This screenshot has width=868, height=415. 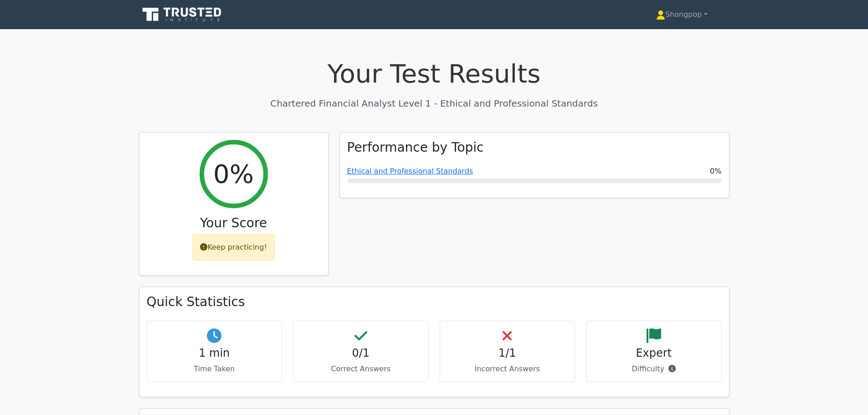 What do you see at coordinates (434, 74) in the screenshot?
I see `h1: Your Test Results` at bounding box center [434, 74].